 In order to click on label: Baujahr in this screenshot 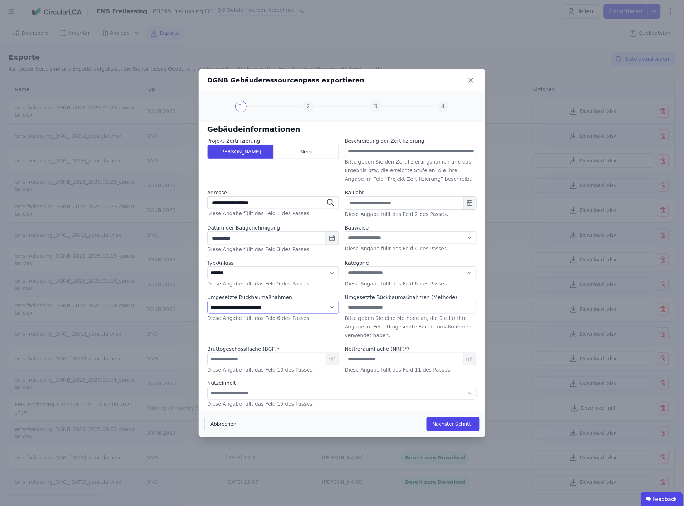, I will do `click(411, 193)`.